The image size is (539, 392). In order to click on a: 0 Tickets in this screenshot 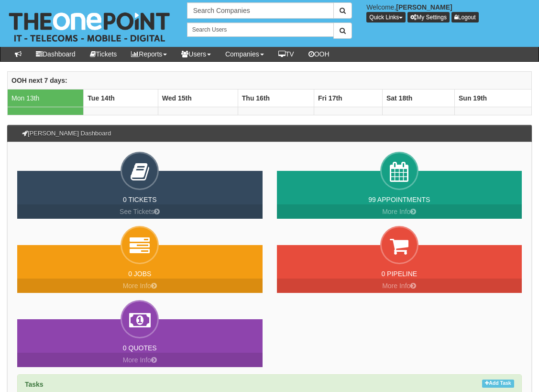, I will do `click(140, 200)`.